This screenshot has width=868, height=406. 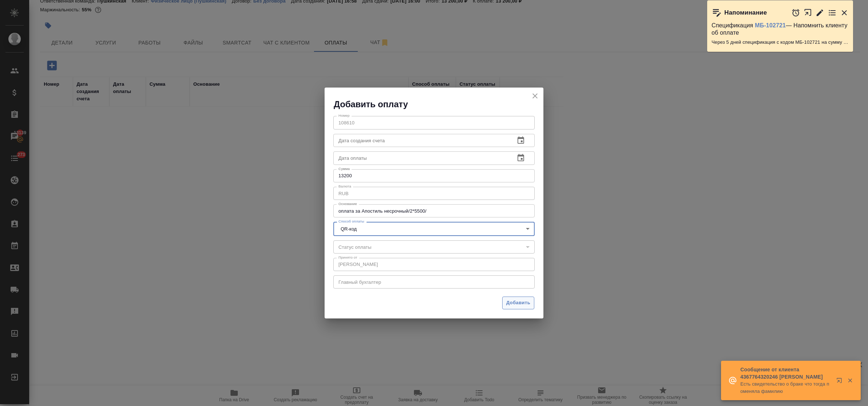 What do you see at coordinates (535, 96) in the screenshot?
I see `button: close` at bounding box center [535, 96].